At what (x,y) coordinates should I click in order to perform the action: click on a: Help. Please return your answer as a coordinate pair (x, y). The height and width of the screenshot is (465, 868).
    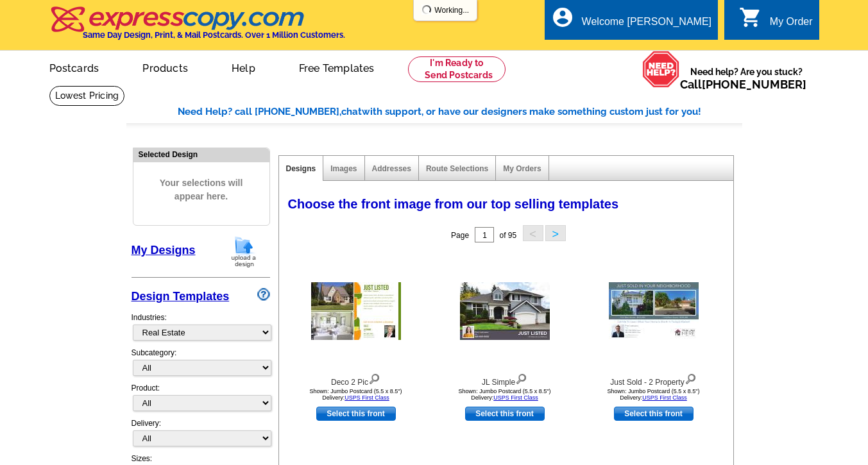
    Looking at the image, I should click on (243, 67).